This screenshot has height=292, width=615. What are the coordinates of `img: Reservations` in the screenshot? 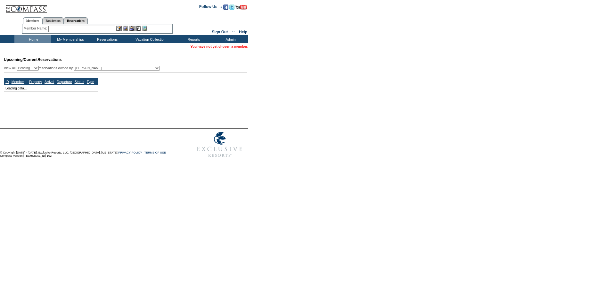 It's located at (138, 28).